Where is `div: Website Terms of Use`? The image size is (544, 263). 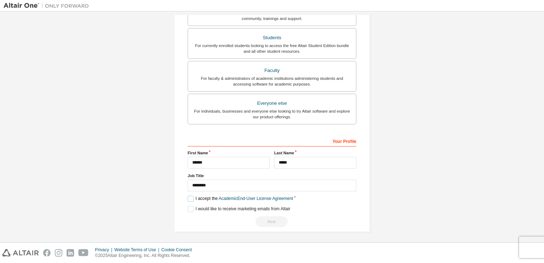
div: Website Terms of Use is located at coordinates (138, 250).